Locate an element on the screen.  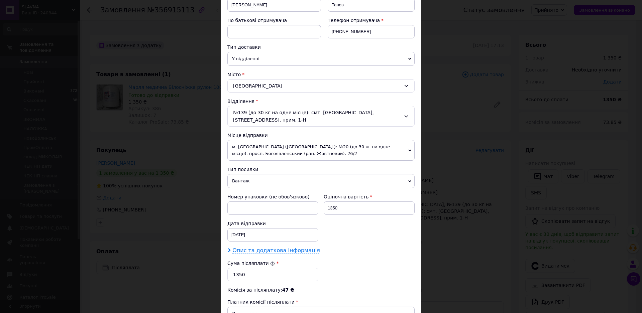
span: 47 ₴ is located at coordinates (288, 290).